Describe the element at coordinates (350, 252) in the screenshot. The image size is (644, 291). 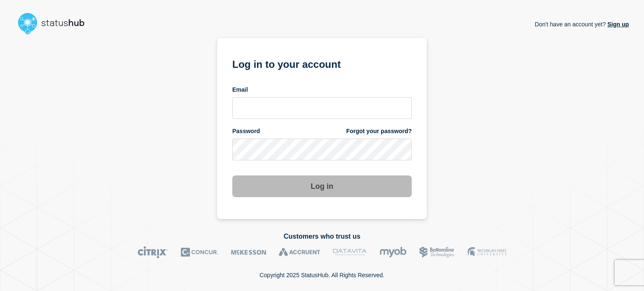
I see `img: DataVita logo` at that location.